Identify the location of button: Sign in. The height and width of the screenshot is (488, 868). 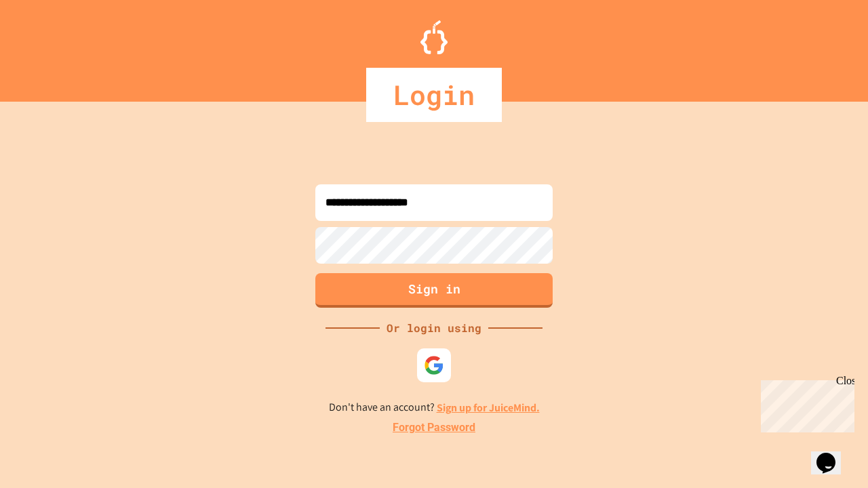
(434, 290).